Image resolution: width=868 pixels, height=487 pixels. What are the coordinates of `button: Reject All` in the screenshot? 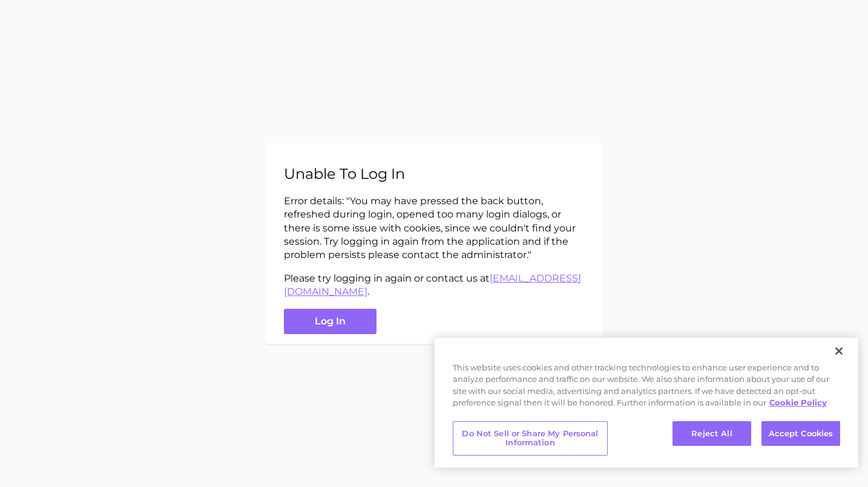 It's located at (712, 434).